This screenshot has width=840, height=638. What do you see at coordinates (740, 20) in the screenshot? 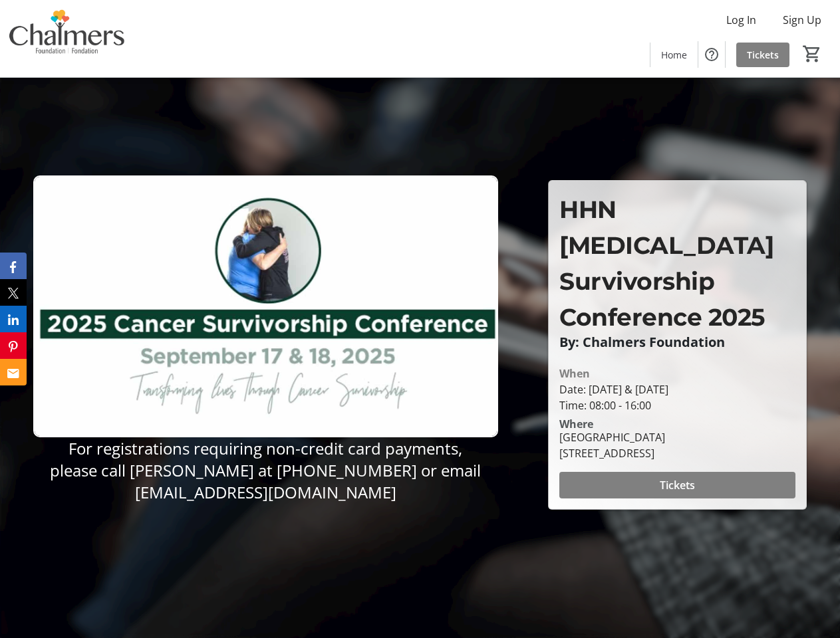
I see `span: Log In` at bounding box center [740, 20].